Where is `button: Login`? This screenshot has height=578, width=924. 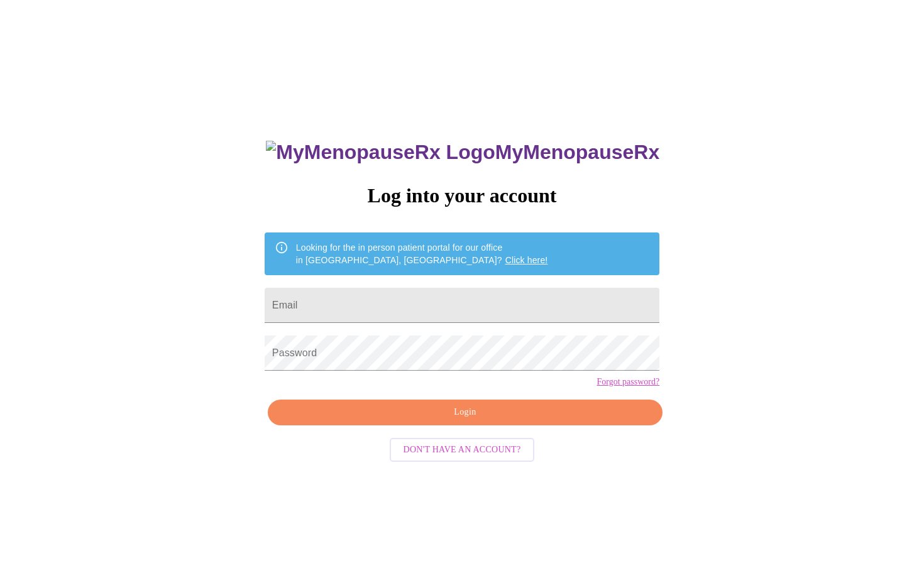
button: Login is located at coordinates (465, 412).